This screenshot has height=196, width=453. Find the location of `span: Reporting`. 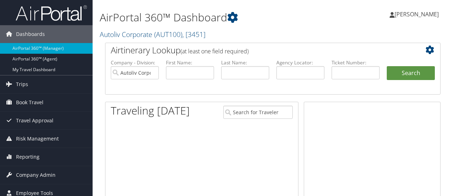

span: Reporting is located at coordinates (28, 157).